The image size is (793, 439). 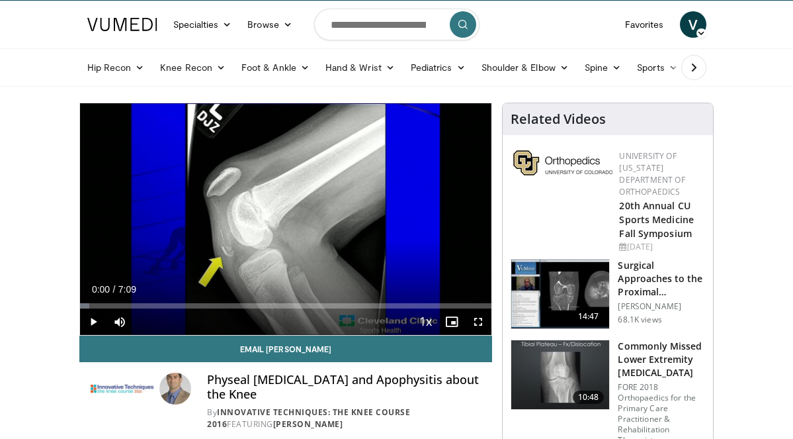 What do you see at coordinates (120, 322) in the screenshot?
I see `button: Mute` at bounding box center [120, 322].